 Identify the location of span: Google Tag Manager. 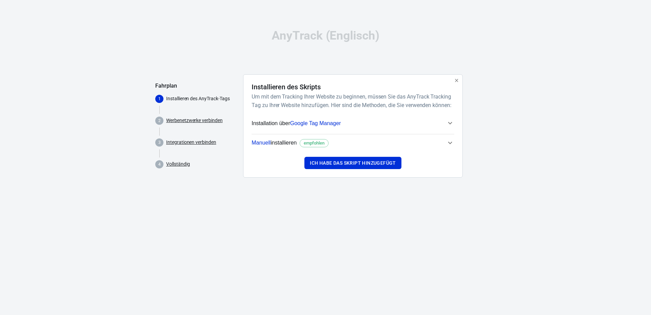
(315, 123).